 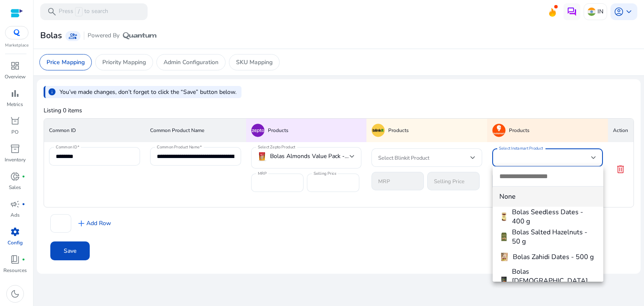 I want to click on span: None, so click(x=548, y=197).